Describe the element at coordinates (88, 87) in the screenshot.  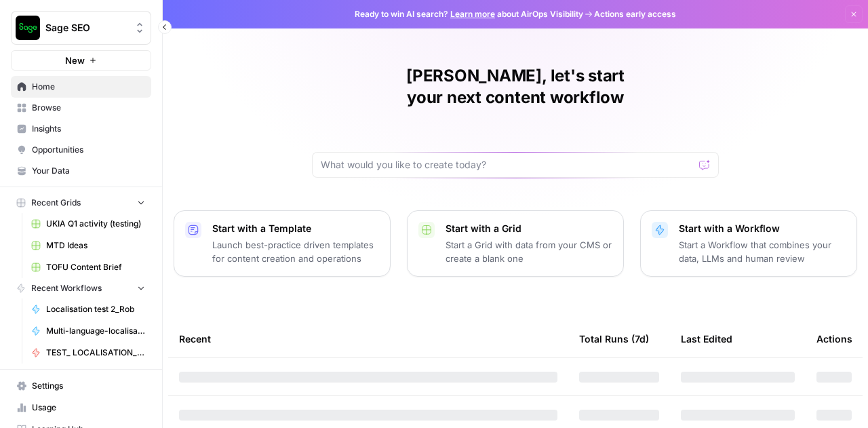
I see `span: Home` at that location.